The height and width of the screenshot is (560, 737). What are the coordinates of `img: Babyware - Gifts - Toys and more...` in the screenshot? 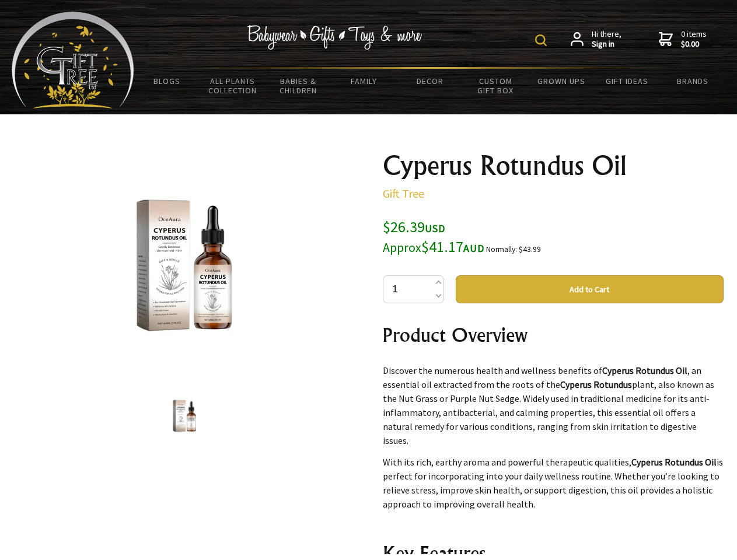 It's located at (73, 60).